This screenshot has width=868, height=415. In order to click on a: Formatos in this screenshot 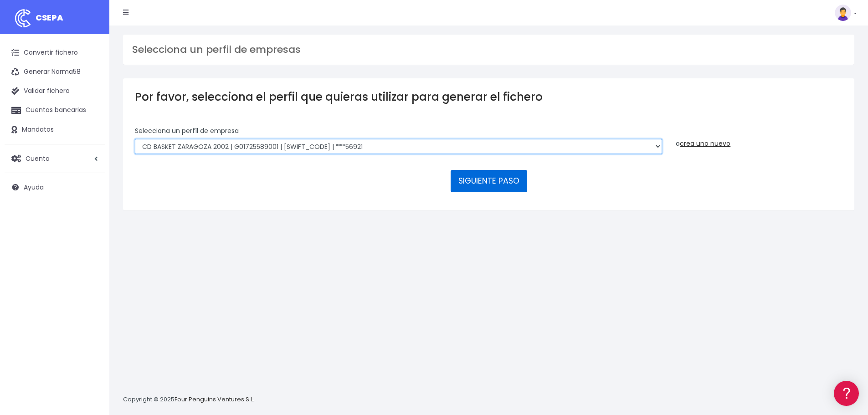, I will do `click(91, 122)`.